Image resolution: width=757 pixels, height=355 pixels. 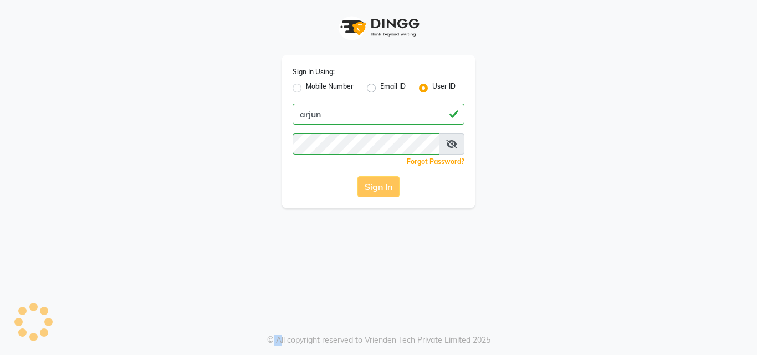 What do you see at coordinates (393, 88) in the screenshot?
I see `label: Email ID` at bounding box center [393, 88].